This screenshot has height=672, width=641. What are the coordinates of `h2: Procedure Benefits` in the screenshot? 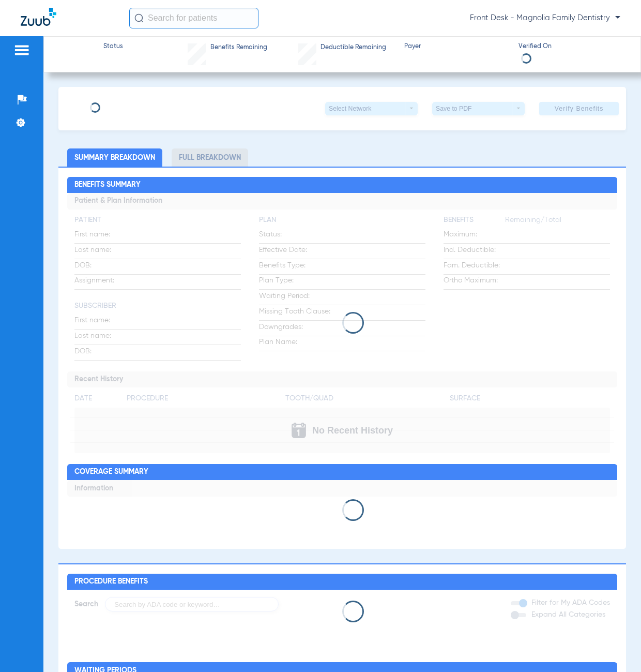 It's located at (341, 582).